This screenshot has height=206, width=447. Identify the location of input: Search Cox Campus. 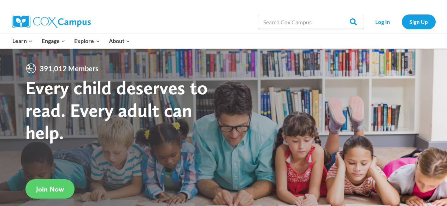
(311, 22).